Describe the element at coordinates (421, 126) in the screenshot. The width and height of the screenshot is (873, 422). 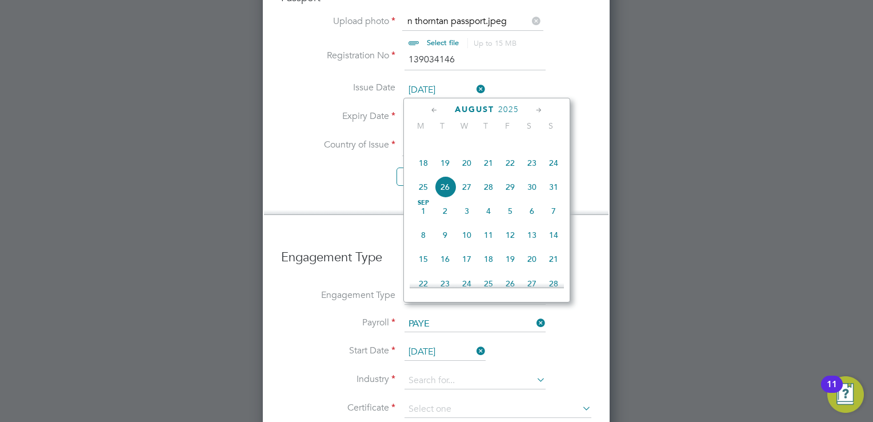
I see `span: M` at that location.